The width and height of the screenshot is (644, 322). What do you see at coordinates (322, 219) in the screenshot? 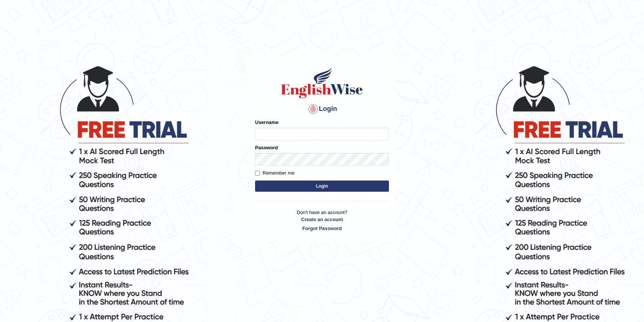
I see `a: Create an account` at bounding box center [322, 219].